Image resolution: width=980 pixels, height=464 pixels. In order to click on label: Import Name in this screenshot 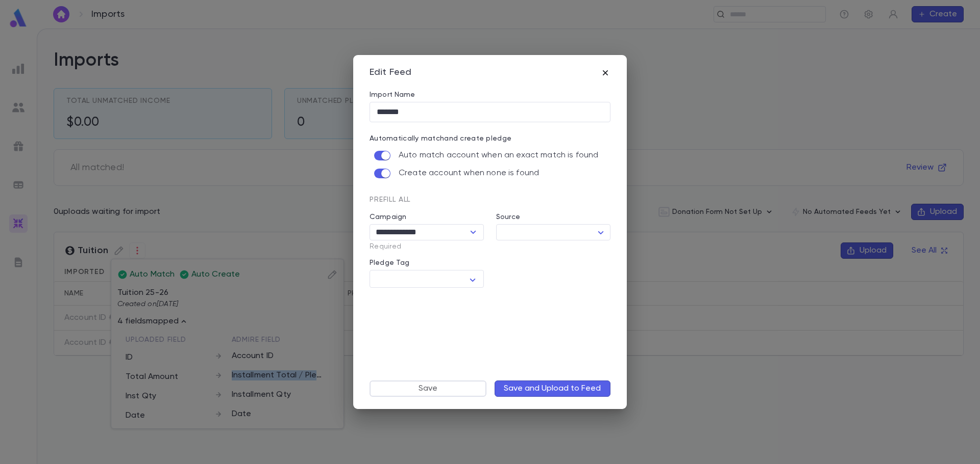, I will do `click(393, 94)`.